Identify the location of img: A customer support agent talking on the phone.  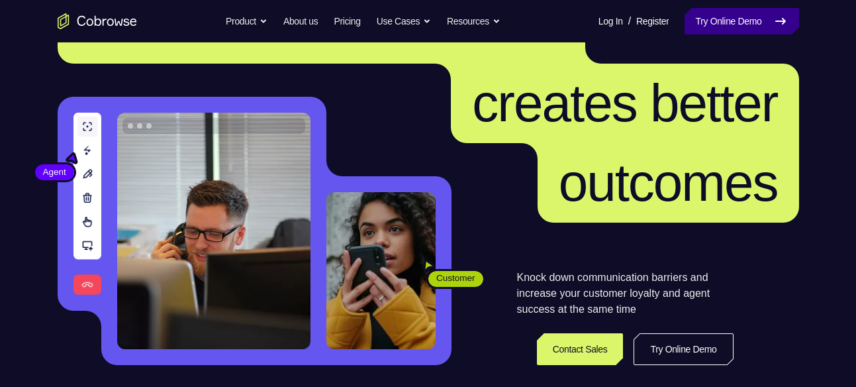
(214, 230).